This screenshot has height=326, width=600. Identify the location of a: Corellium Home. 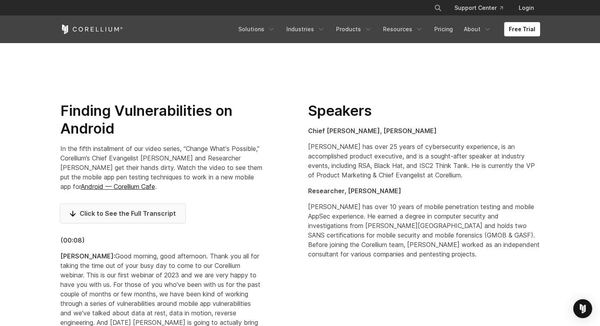
(92, 29).